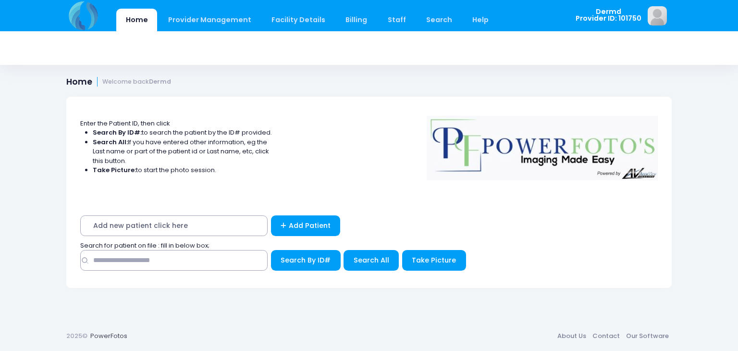 The width and height of the screenshot is (738, 351). I want to click on a: Staff, so click(396, 20).